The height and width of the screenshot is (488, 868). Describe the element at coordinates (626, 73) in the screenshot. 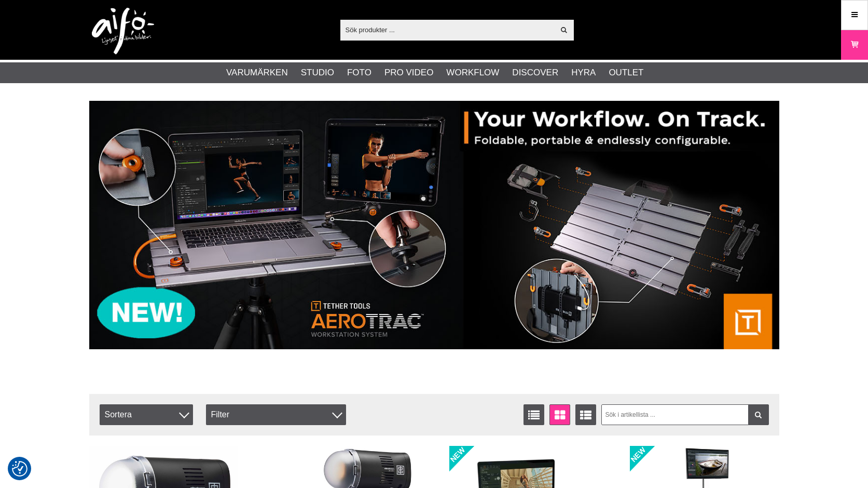

I see `a: Outlet` at that location.